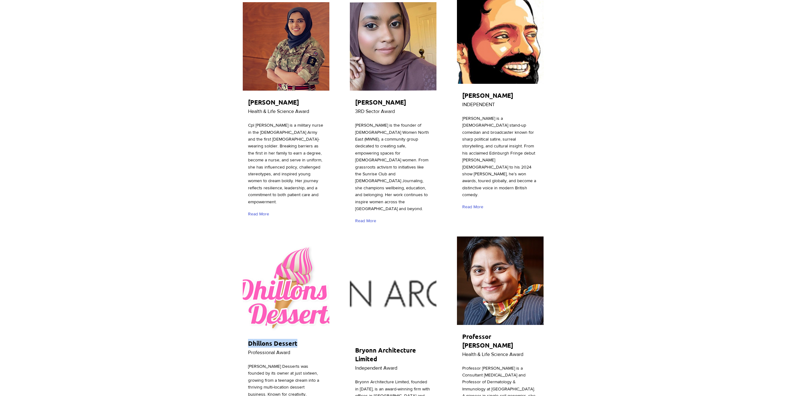  What do you see at coordinates (286, 287) in the screenshot?
I see `div: awards 2025 finalists (7).png` at bounding box center [286, 287].